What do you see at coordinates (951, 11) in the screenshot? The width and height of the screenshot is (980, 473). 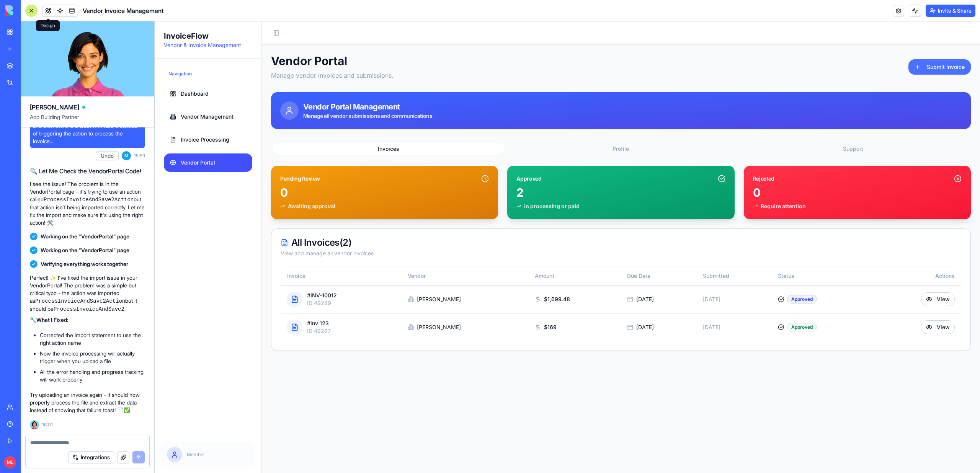 I see `button: Invite & Share` at bounding box center [951, 11].